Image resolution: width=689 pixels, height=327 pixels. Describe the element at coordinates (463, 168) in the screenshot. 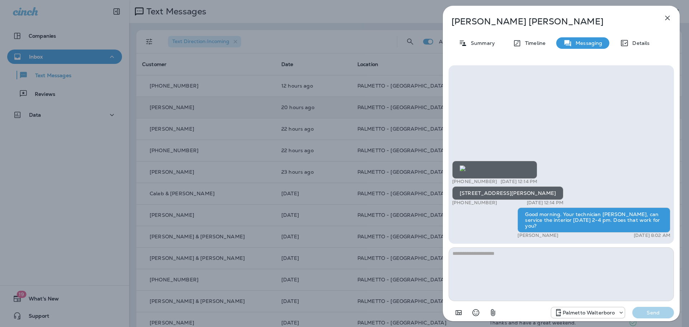

I see `img: twilio-download` at that location.